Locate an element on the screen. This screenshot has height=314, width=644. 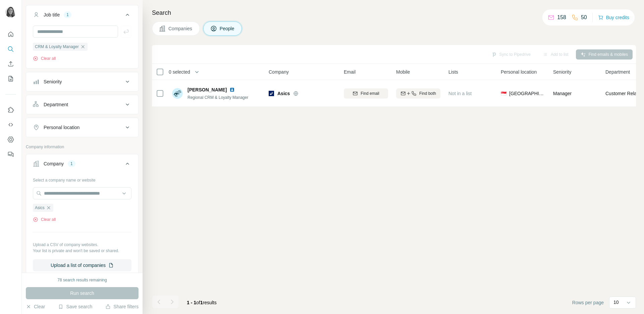
button: Dashboard is located at coordinates (10, 139).